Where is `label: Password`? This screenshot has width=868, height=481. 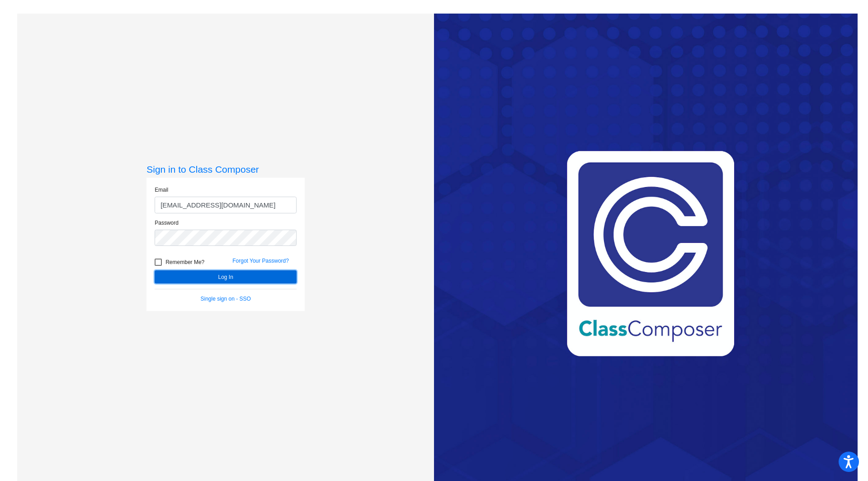
label: Password is located at coordinates (166, 223).